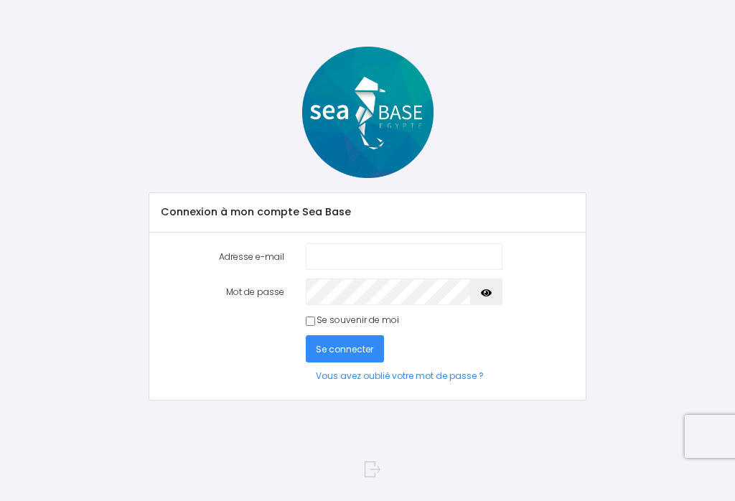 The width and height of the screenshot is (735, 501). What do you see at coordinates (222, 291) in the screenshot?
I see `label: Mot de passe` at bounding box center [222, 291].